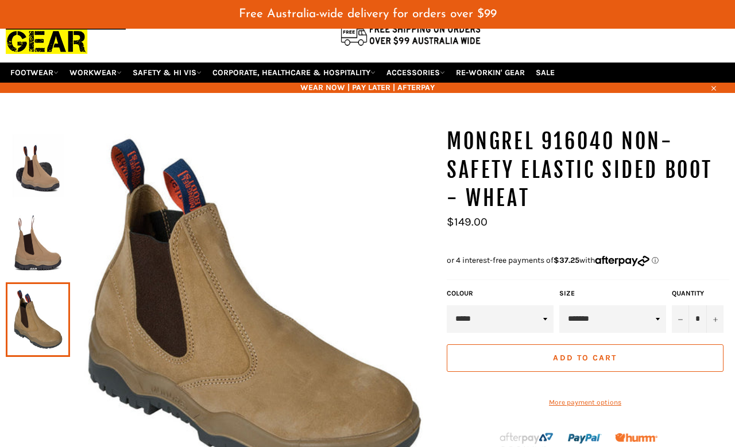  What do you see at coordinates (167, 72) in the screenshot?
I see `a: SAFETY & HI VIS` at bounding box center [167, 72].